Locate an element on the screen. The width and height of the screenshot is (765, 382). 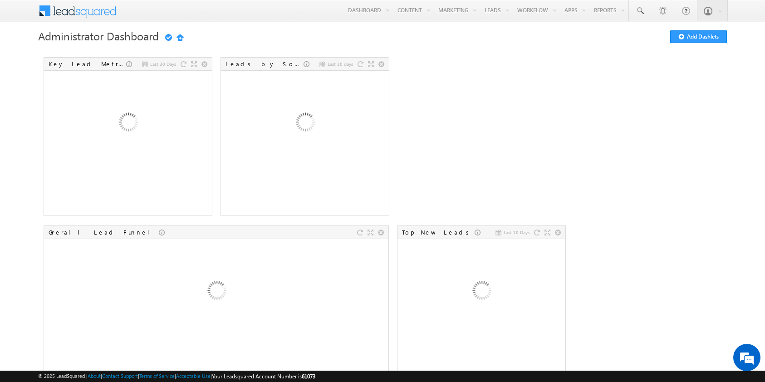
div: Key Lead Metrics is located at coordinates (87, 64).